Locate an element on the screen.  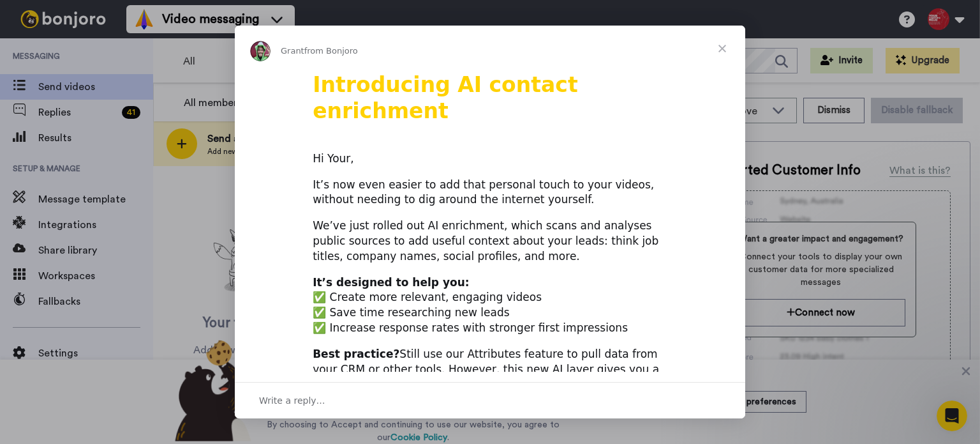
div: Still use our Attributes feature to pull data from your CRM or other tools. However, this new AI ... is located at coordinates (490, 369).